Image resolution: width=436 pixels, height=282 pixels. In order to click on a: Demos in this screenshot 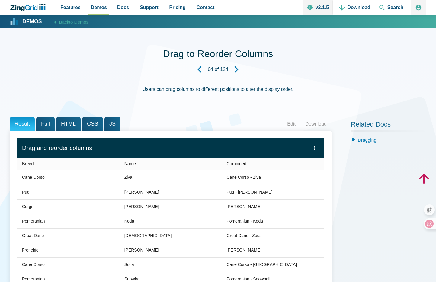, I will do `click(26, 22)`.